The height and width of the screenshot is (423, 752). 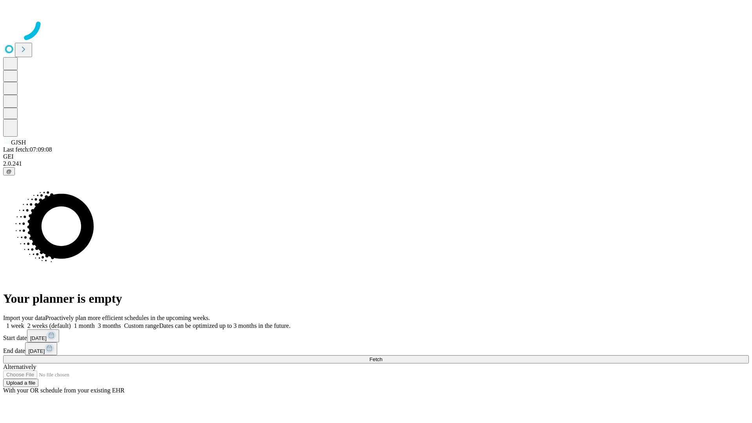 What do you see at coordinates (27, 149) in the screenshot?
I see `span: Last fetch: 07:09:08` at bounding box center [27, 149].